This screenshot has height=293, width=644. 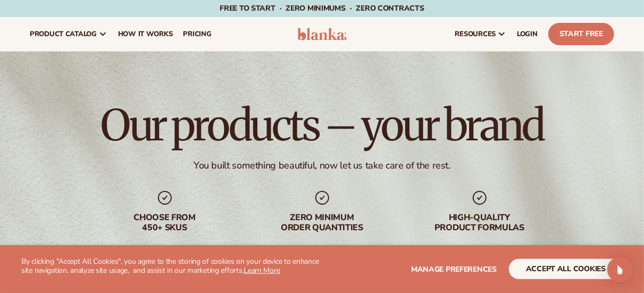 I want to click on span: product catalog, so click(x=64, y=34).